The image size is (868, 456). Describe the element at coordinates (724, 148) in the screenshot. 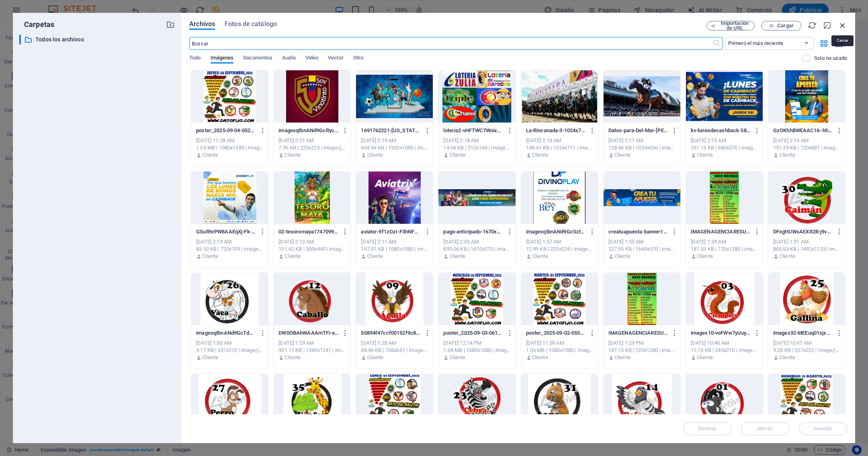

I see `div: 261.15 KB | 580x370 | image/jpeg` at that location.